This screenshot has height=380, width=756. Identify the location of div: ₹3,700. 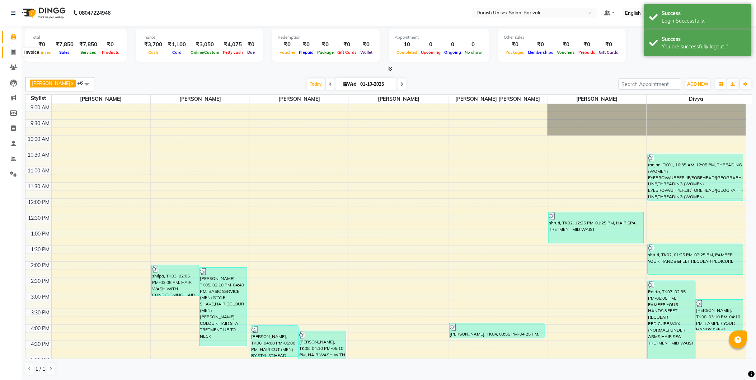
(153, 44).